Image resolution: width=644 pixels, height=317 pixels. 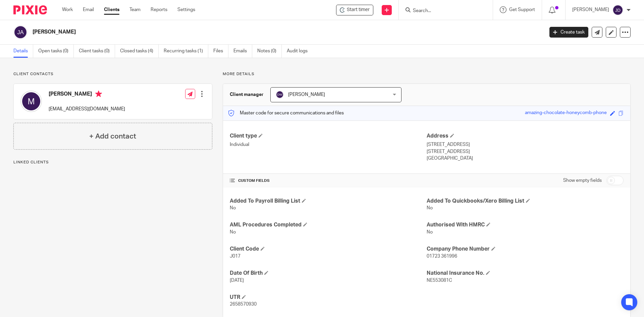 What do you see at coordinates (300, 51) in the screenshot?
I see `a: Audit logs` at bounding box center [300, 51].